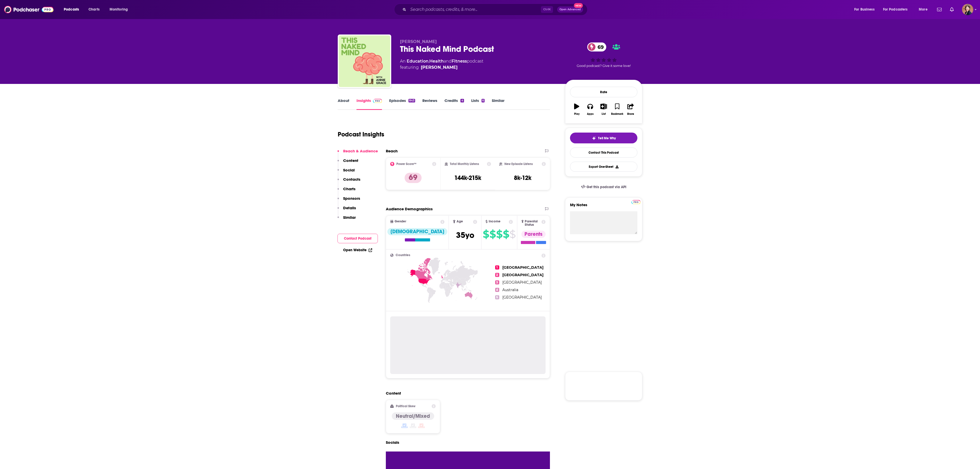 The height and width of the screenshot is (469, 980). Describe the element at coordinates (442, 64) in the screenshot. I see `div: An podcast` at that location.